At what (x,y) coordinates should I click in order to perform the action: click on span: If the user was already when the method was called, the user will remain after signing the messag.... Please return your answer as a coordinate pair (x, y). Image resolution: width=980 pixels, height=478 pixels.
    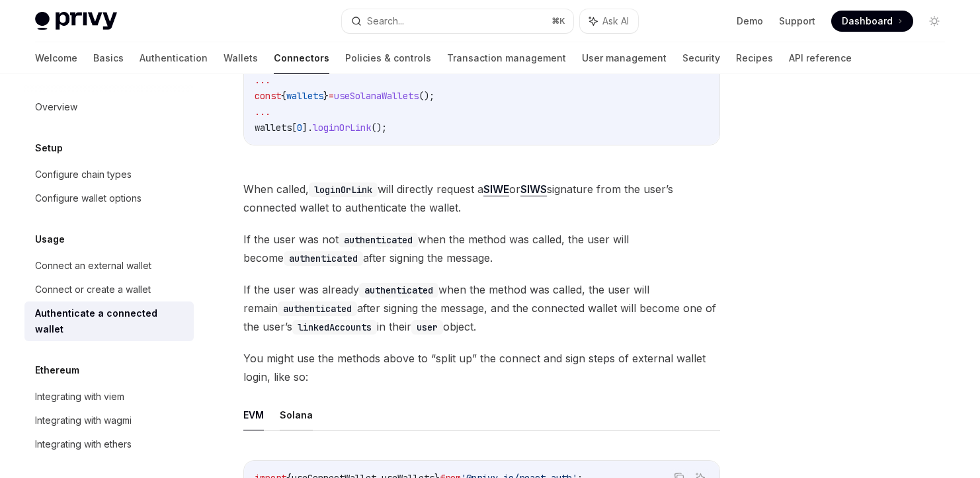
    Looking at the image, I should click on (481, 308).